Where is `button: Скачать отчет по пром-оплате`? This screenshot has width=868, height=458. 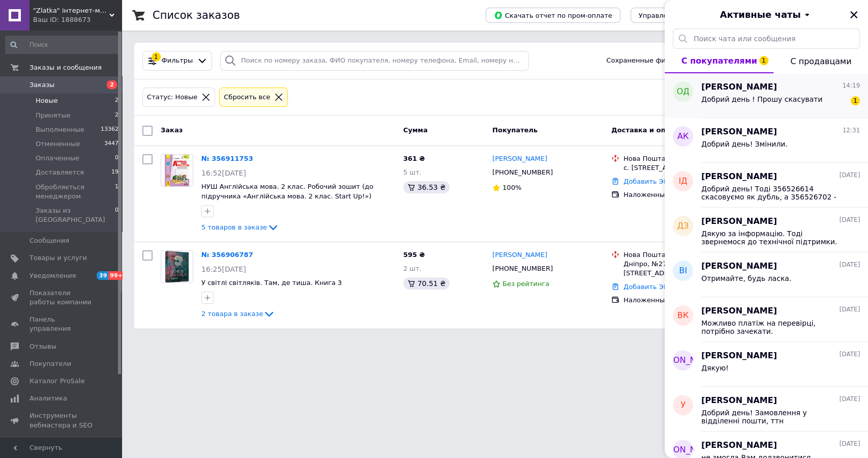 button: Скачать отчет по пром-оплате is located at coordinates (553, 15).